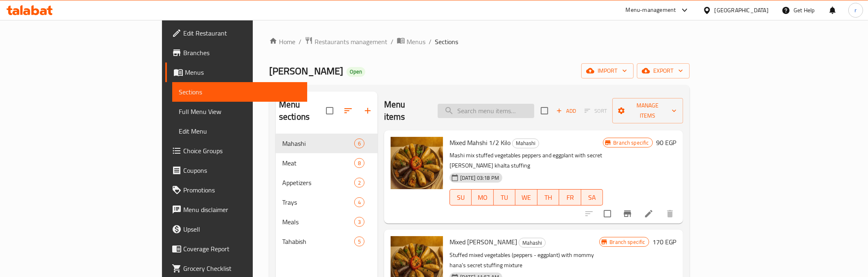 Image resolution: width=868 pixels, height=277 pixels. I want to click on input: search, so click(486, 111).